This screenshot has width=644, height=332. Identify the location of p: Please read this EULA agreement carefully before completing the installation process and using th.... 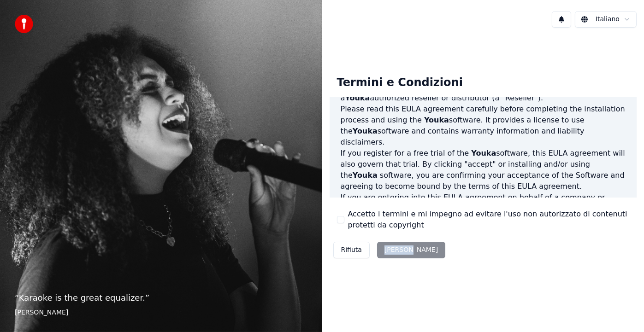
(483, 126).